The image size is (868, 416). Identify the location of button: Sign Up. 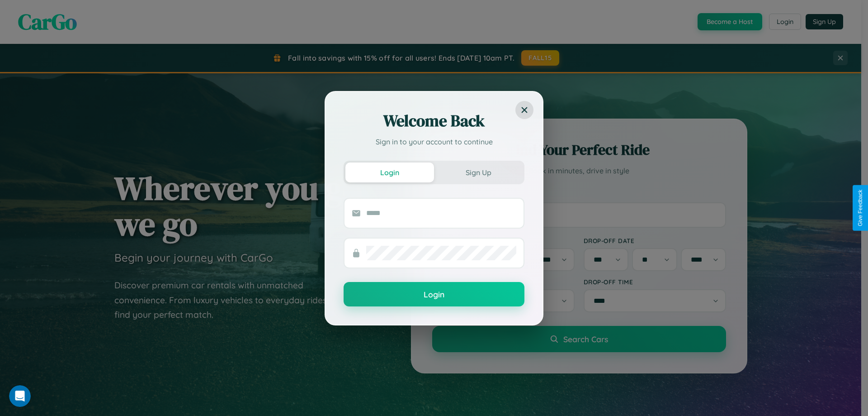
(478, 172).